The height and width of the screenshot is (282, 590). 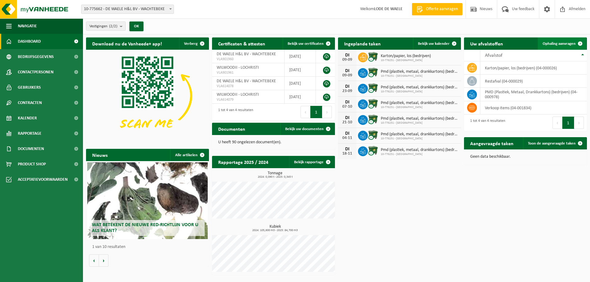 I want to click on div: 21-10, so click(x=347, y=123).